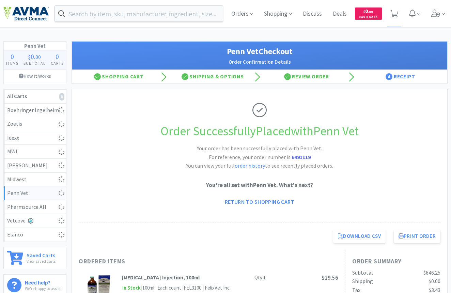  Describe the element at coordinates (35, 207) in the screenshot. I see `a: Pharmsource AH` at that location.